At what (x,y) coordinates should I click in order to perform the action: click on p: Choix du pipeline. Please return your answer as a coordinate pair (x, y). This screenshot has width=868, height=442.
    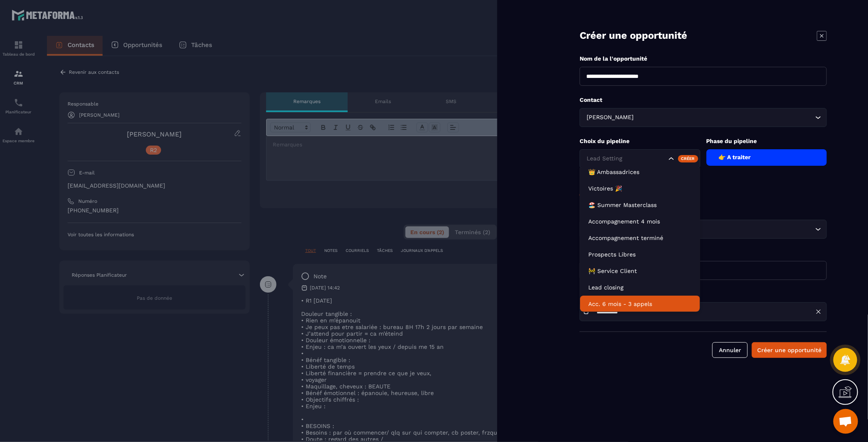
    Looking at the image, I should click on (640, 141).